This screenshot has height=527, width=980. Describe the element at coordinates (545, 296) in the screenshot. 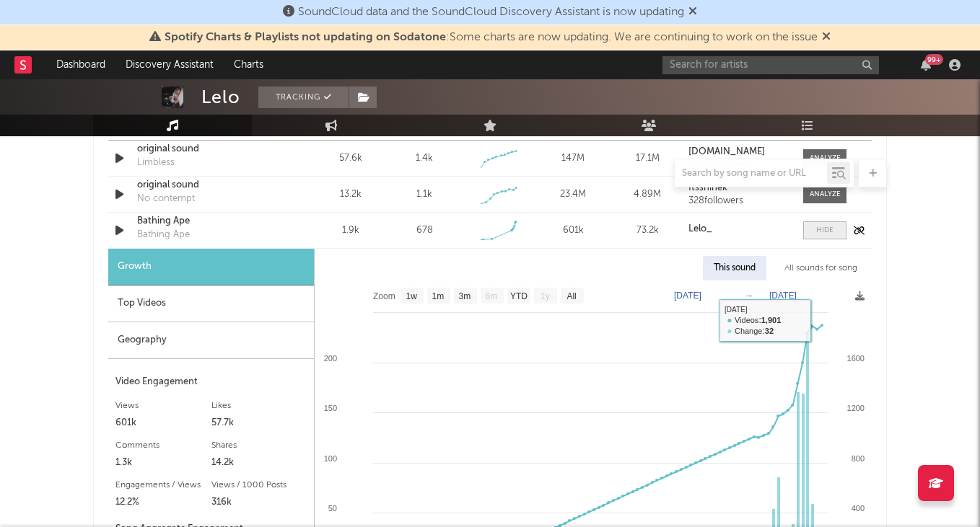

I see `text: 1y` at that location.